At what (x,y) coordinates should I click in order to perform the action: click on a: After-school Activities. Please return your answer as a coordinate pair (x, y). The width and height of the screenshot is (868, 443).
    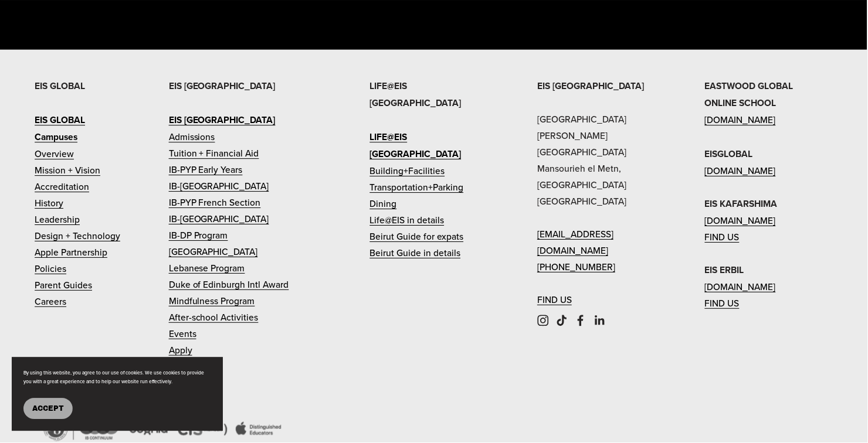
    Looking at the image, I should click on (214, 318).